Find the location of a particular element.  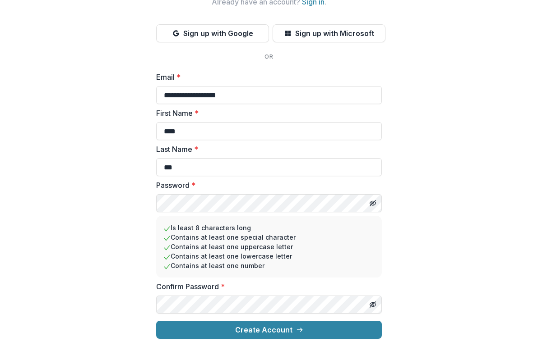

li: Contains at least one number is located at coordinates (269, 266).